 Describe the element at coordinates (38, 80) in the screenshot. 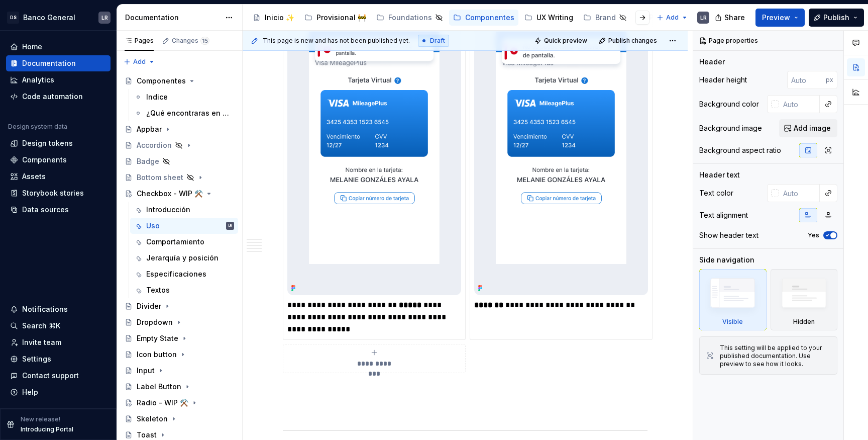

I see `div: Analytics` at that location.